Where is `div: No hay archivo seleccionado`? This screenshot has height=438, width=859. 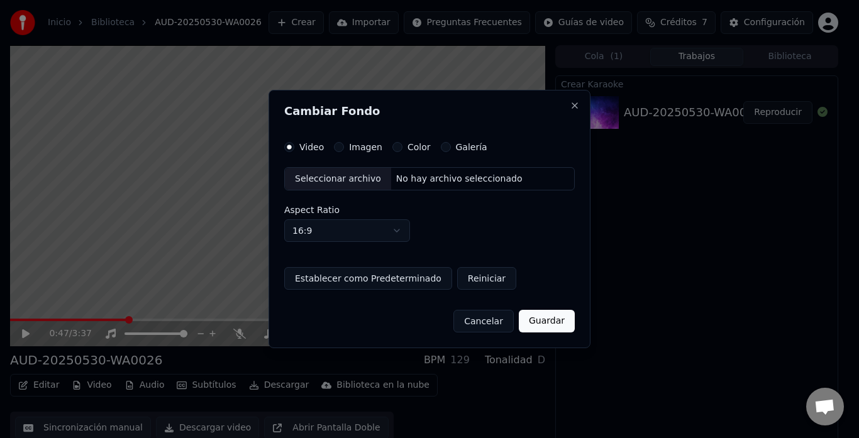 div: No hay archivo seleccionado is located at coordinates (459, 179).